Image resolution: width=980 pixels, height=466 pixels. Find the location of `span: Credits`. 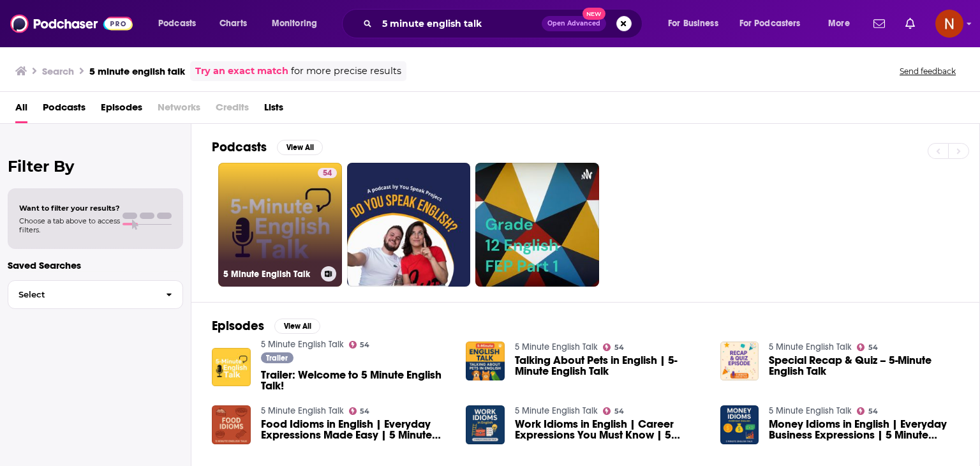

span: Credits is located at coordinates (232, 110).